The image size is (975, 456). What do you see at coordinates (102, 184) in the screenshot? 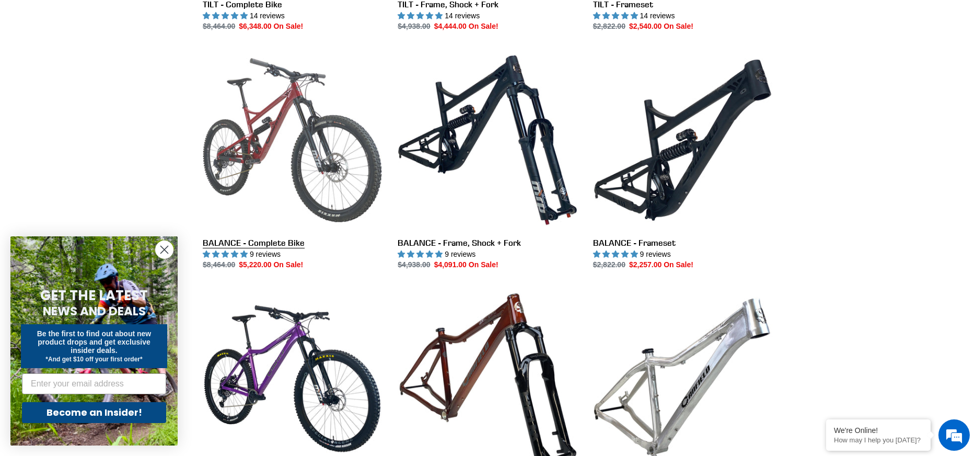
I see `span: We're online!` at bounding box center [102, 184].